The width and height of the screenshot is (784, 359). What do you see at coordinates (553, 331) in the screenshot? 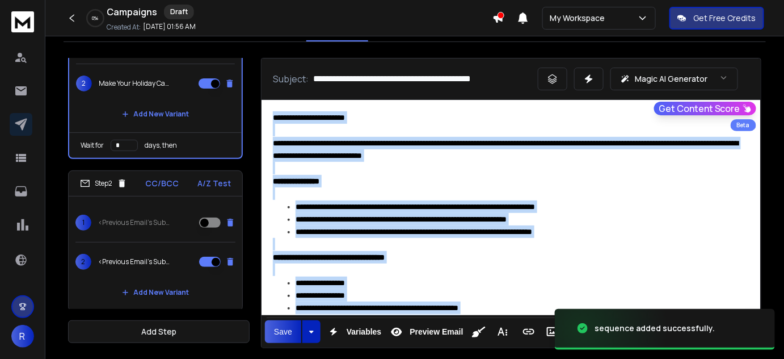
I see `button: Insert Image (Ctrl+P)` at bounding box center [553, 331].